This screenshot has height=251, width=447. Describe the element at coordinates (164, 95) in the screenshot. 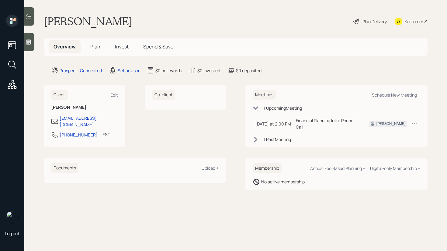

I see `h6: Co-client` at that location.